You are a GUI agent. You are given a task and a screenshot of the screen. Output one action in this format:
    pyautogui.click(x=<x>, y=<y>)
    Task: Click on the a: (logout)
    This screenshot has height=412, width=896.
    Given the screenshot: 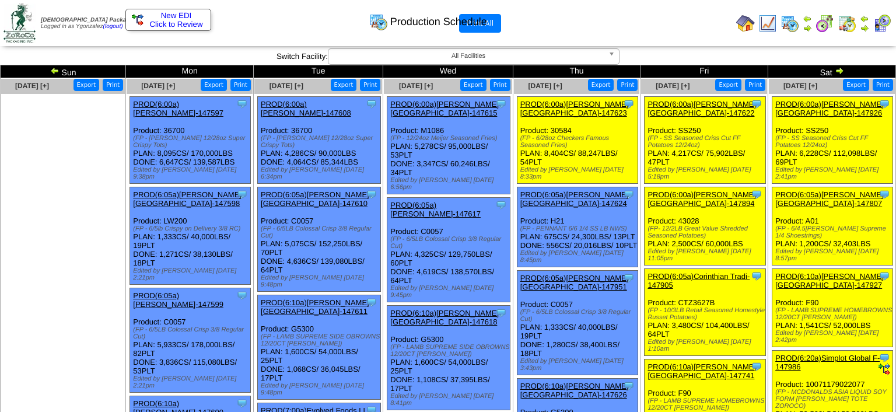 What is the action you would take?
    pyautogui.click(x=113, y=26)
    